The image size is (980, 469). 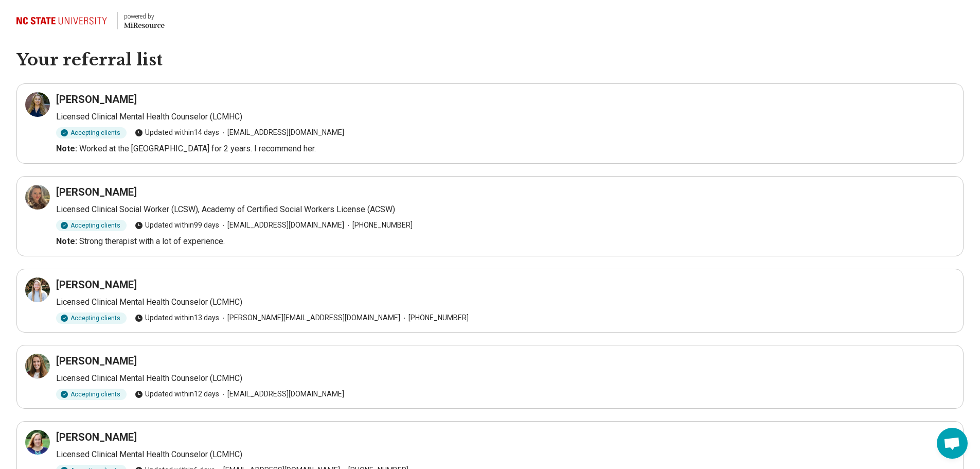 What do you see at coordinates (177, 225) in the screenshot?
I see `span: Updated within 99 days` at bounding box center [177, 225].